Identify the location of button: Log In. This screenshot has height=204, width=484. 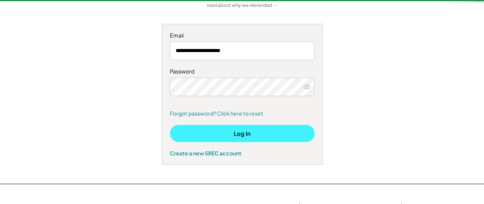
(242, 133).